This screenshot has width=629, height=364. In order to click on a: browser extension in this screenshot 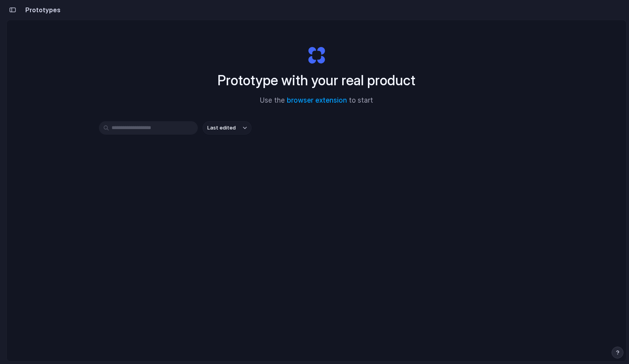, I will do `click(317, 101)`.